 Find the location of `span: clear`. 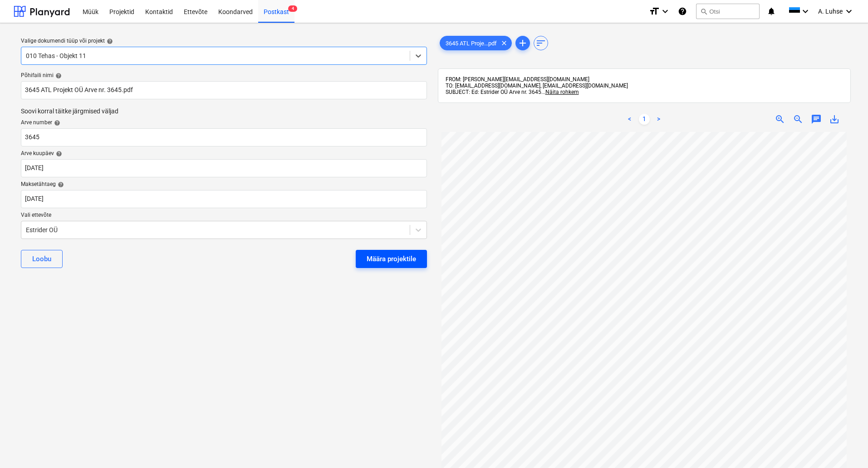

span: clear is located at coordinates (504, 43).